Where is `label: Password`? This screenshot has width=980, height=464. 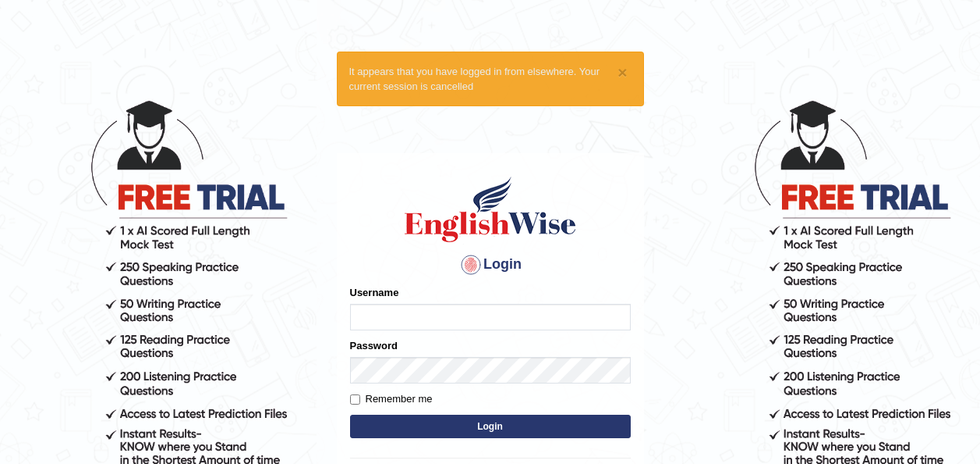 label: Password is located at coordinates (373, 345).